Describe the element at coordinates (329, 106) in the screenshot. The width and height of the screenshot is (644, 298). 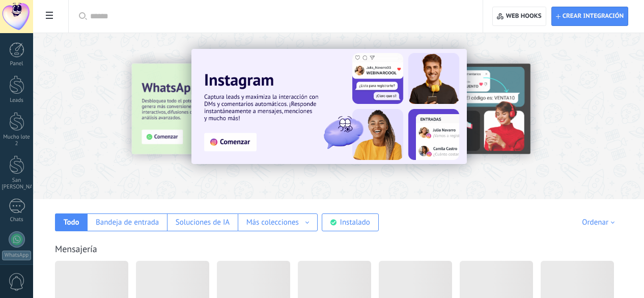
I see `img: Slide 1` at that location.